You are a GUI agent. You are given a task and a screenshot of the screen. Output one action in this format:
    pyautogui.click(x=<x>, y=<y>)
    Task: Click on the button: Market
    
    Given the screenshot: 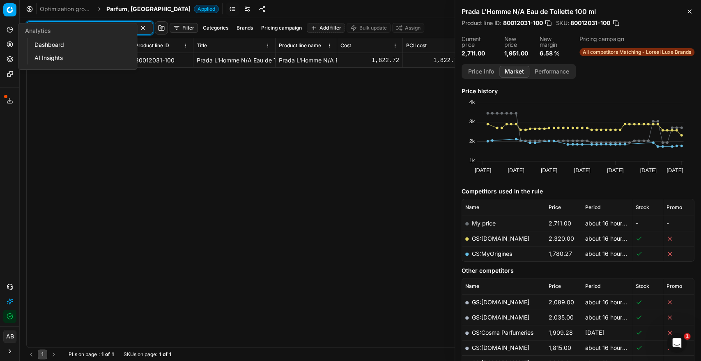 What is the action you would take?
    pyautogui.click(x=514, y=71)
    